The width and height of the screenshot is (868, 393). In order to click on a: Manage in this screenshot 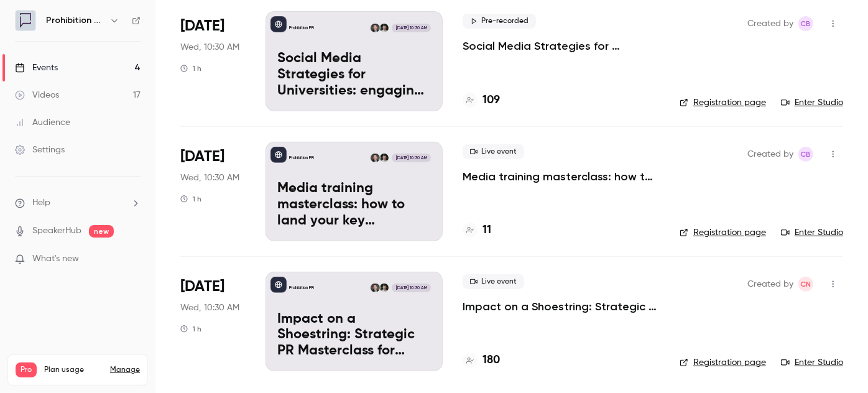, I will do `click(125, 370)`.